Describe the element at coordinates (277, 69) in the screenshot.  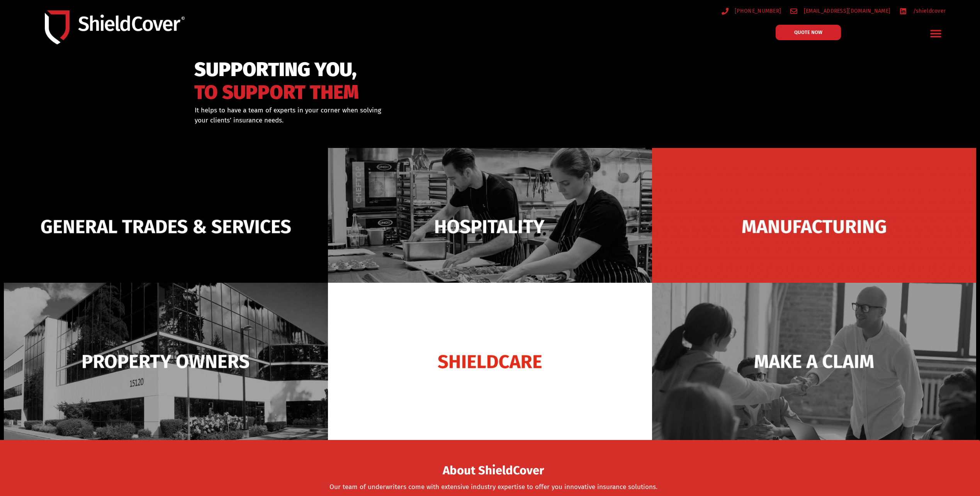
I see `span: SUPPORTING YOU,` at that location.